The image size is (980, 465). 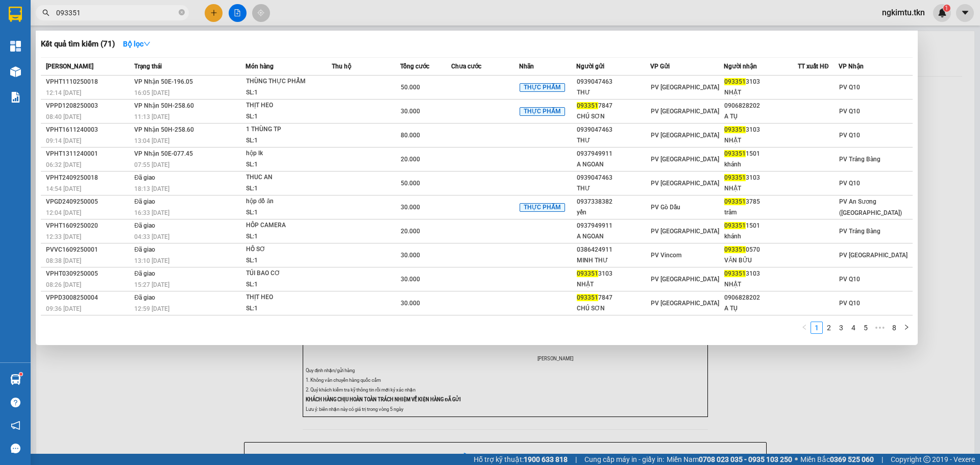 What do you see at coordinates (854, 327) in the screenshot?
I see `li: 4` at bounding box center [854, 327].